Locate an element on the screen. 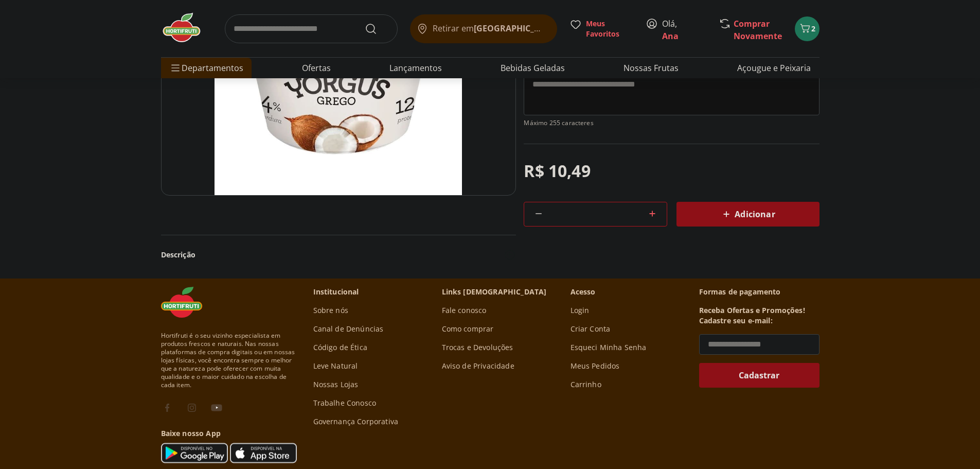 The width and height of the screenshot is (980, 469). a: Trocas e Devoluções is located at coordinates (478, 347).